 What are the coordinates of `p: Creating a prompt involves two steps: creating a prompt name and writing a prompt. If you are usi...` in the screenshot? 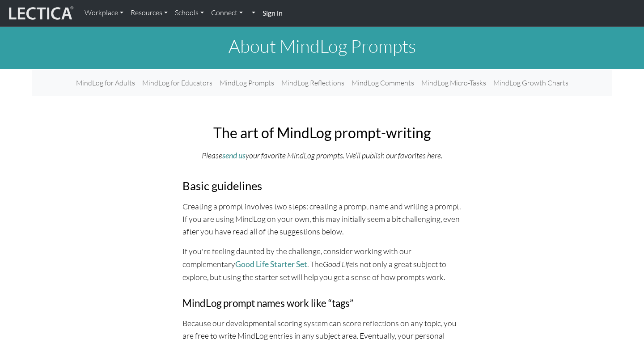 It's located at (322, 219).